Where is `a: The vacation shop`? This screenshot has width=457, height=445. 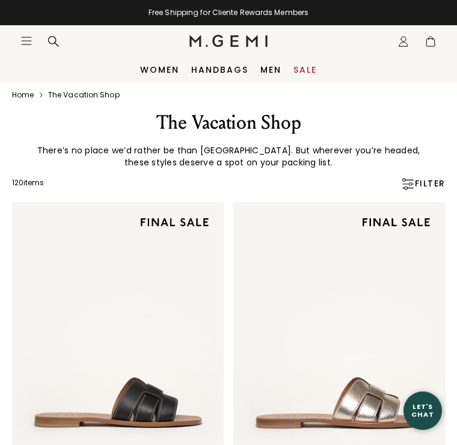
a: The vacation shop is located at coordinates (84, 95).